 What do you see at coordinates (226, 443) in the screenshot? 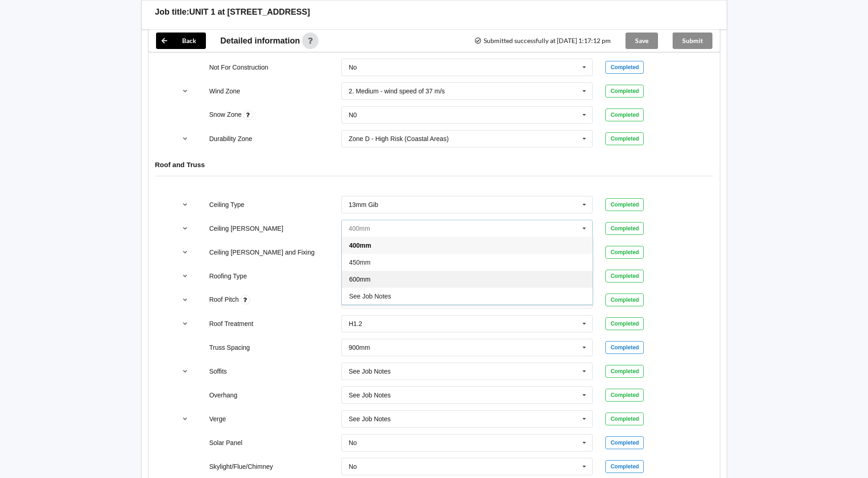
I see `label: Solar Panel` at bounding box center [226, 443].